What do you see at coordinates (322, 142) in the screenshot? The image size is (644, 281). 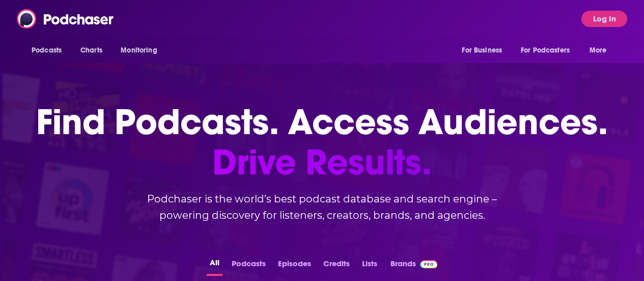 I see `h1: Find Podcasts. Access Audiences.` at bounding box center [322, 142].